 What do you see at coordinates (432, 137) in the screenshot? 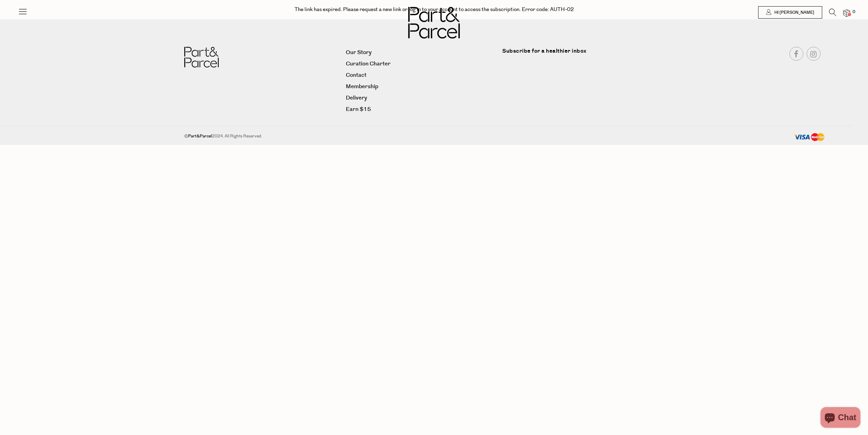
I see `div: © 2024. All Rights Reserved.` at bounding box center [432, 137].